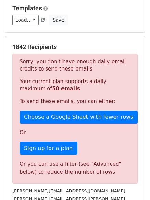 This screenshot has height=200, width=150. Describe the element at coordinates (78, 117) in the screenshot. I see `a: Choose a Google Sheet with fewer rows` at that location.